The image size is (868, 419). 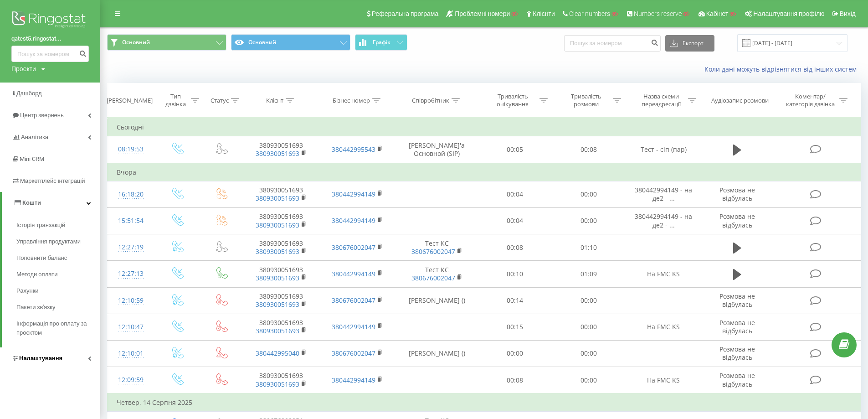 What do you see at coordinates (740, 100) in the screenshot?
I see `div: Аудіозапис розмови` at bounding box center [740, 100].